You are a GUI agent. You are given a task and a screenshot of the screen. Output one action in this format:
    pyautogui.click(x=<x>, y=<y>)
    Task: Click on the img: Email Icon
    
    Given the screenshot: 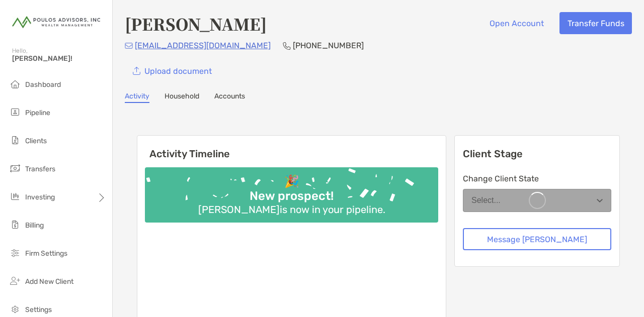 What is the action you would take?
    pyautogui.click(x=129, y=46)
    